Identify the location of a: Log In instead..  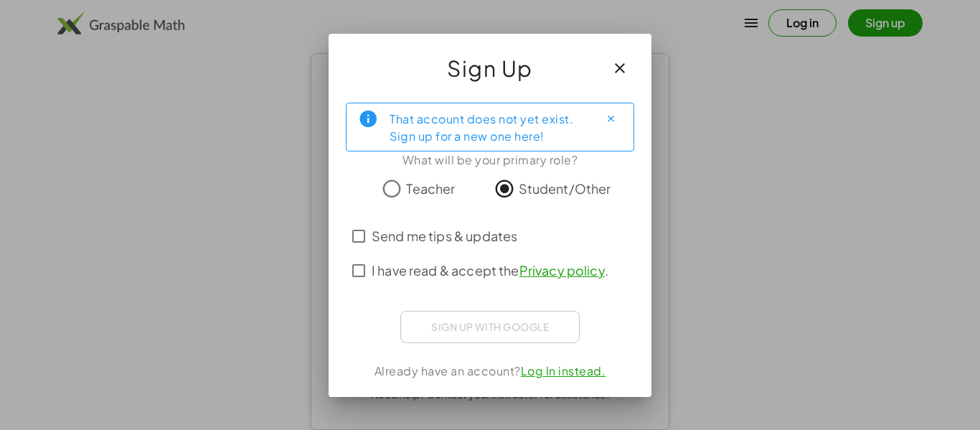
(563, 370).